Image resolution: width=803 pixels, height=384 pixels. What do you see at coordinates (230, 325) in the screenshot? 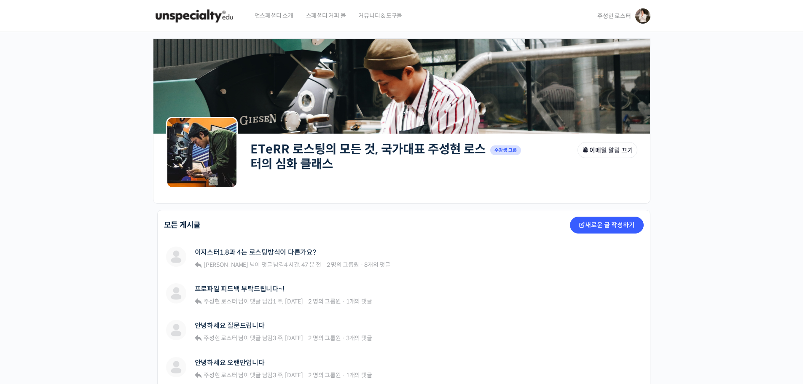
I see `a: 안녕하세요 질문드립니다` at bounding box center [230, 325].